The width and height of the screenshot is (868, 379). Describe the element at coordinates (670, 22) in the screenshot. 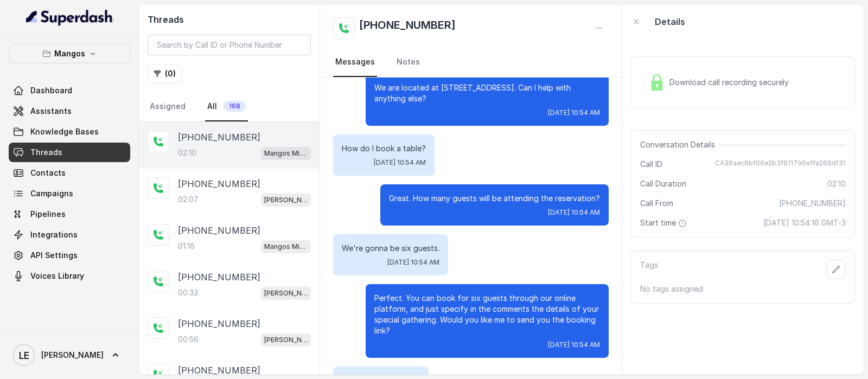

I see `p: Details` at that location.